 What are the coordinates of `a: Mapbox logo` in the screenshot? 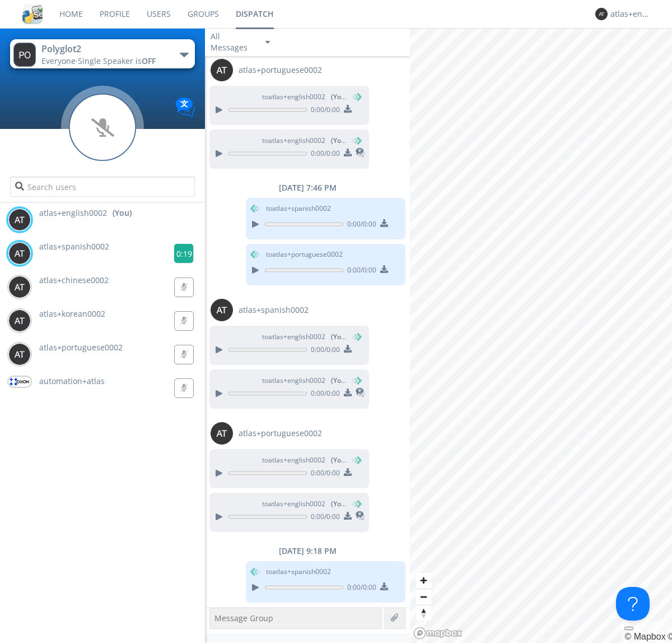 It's located at (438, 633).